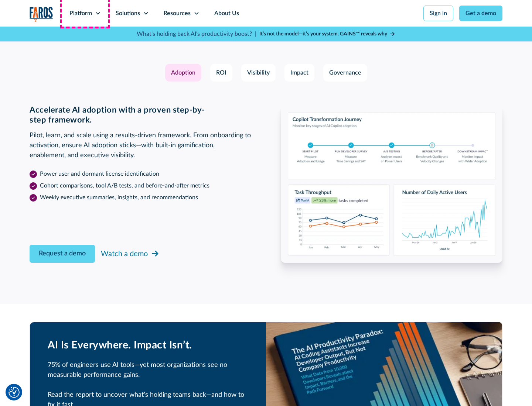 The height and width of the screenshot is (406, 532). What do you see at coordinates (81, 14) in the screenshot?
I see `div: Platform` at bounding box center [81, 14].